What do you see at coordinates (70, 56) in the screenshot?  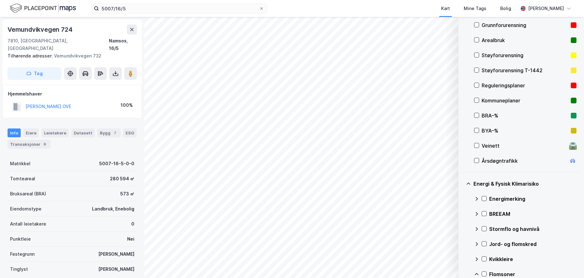 I see `div: Vemundvikvegen 732` at bounding box center [70, 56].